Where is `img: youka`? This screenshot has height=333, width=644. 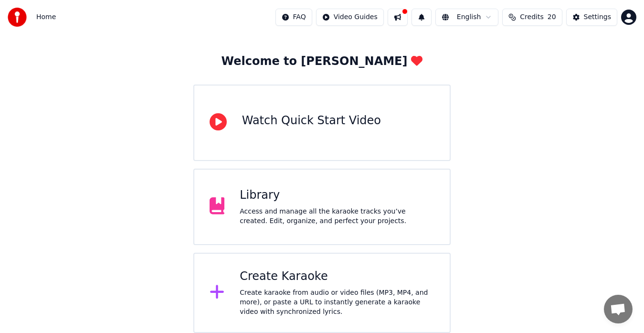
img: youka is located at coordinates (17, 17).